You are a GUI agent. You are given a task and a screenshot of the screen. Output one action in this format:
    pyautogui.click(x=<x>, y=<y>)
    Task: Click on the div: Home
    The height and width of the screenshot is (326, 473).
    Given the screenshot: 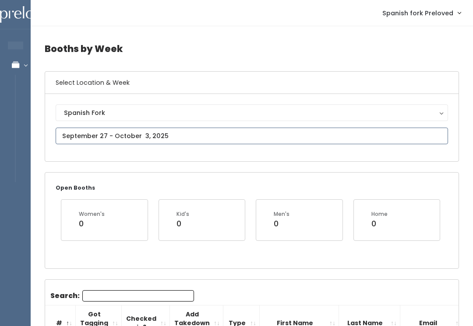 What is the action you would take?
    pyautogui.click(x=379, y=214)
    